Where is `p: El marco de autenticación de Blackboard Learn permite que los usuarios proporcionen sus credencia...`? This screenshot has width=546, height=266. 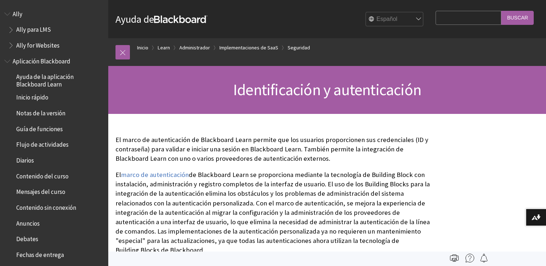
p: El marco de autenticación de Blackboard Learn permite que los usuarios proporcionen sus credencia... is located at coordinates (274, 149).